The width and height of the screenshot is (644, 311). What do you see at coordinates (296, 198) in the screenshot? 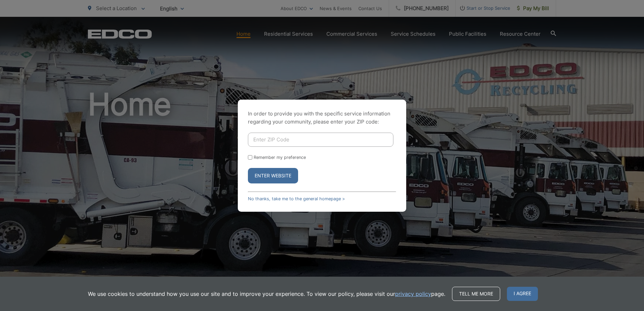
I see `a: No thanks, take me to the general homepage >` at bounding box center [296, 198].